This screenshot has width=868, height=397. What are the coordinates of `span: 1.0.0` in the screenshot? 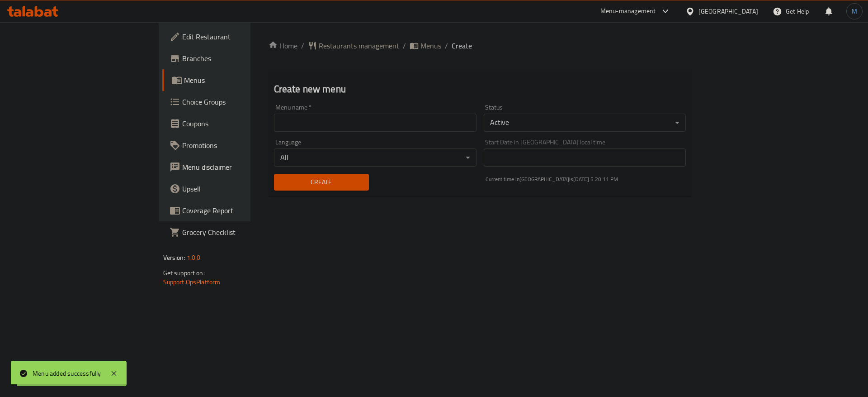 It's located at (194, 257).